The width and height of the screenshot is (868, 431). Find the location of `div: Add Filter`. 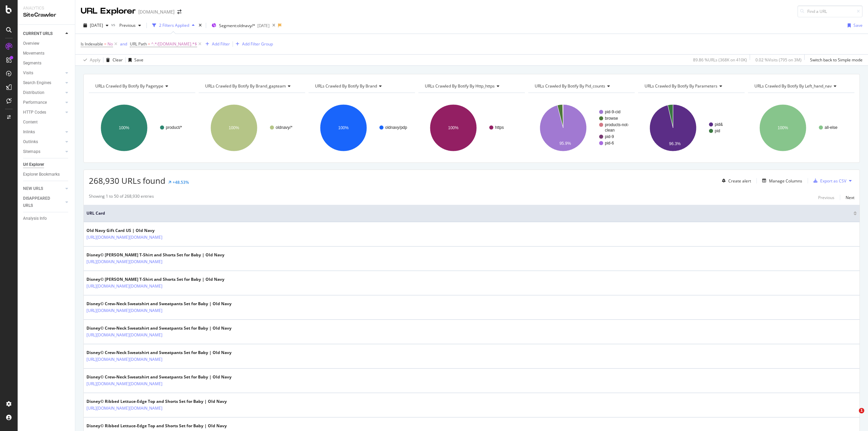

div: Add Filter is located at coordinates (221, 44).